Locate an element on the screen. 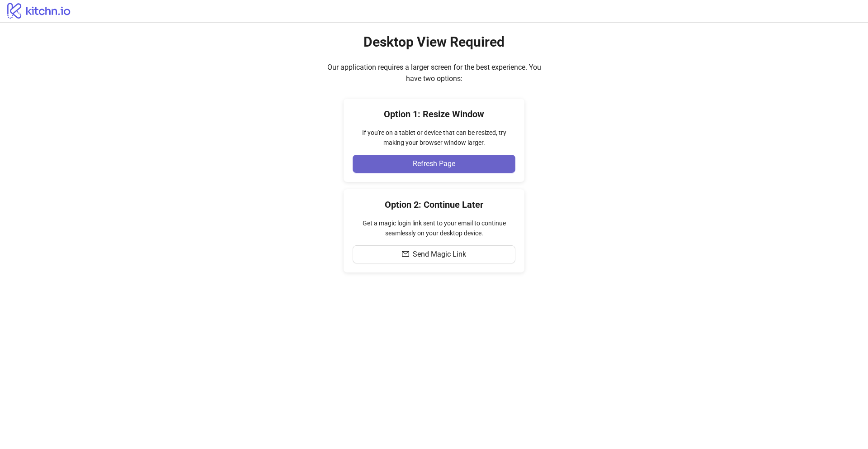  button: Send Magic Link is located at coordinates (434, 254).